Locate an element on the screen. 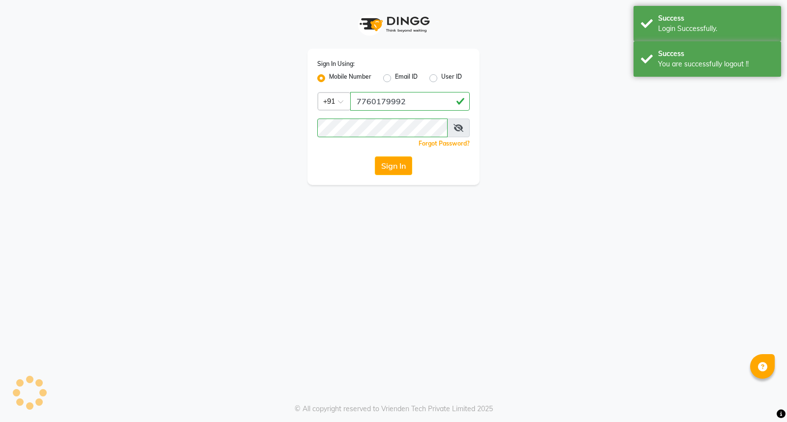 This screenshot has height=422, width=787. label: Mobile Number is located at coordinates (350, 78).